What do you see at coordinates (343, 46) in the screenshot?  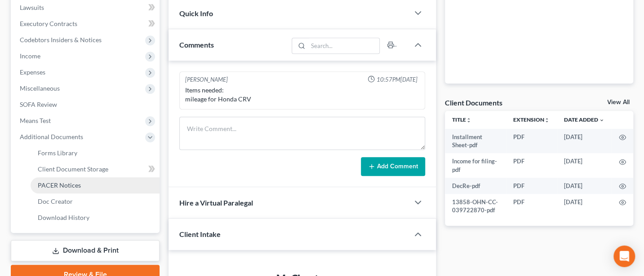 I see `input: Search...` at bounding box center [343, 46].